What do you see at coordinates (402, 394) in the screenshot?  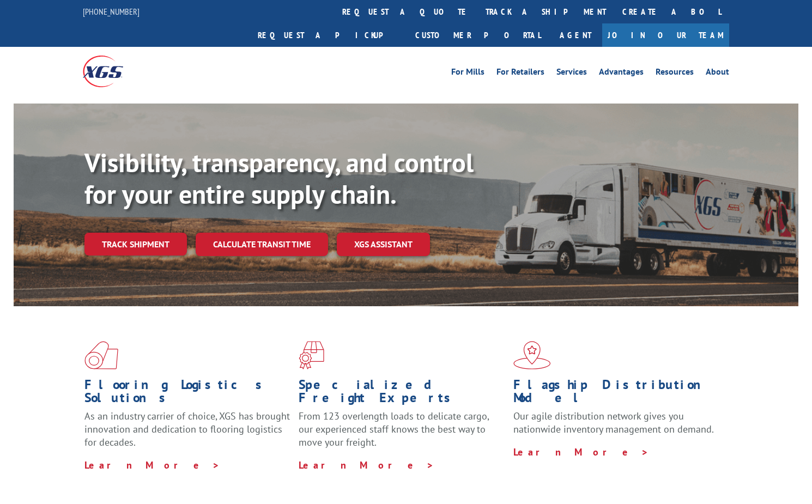 I see `h1: Specialized Freight Experts` at bounding box center [402, 394].